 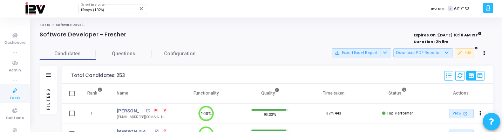 What do you see at coordinates (397, 94) in the screenshot?
I see `th: Status` at bounding box center [397, 94].